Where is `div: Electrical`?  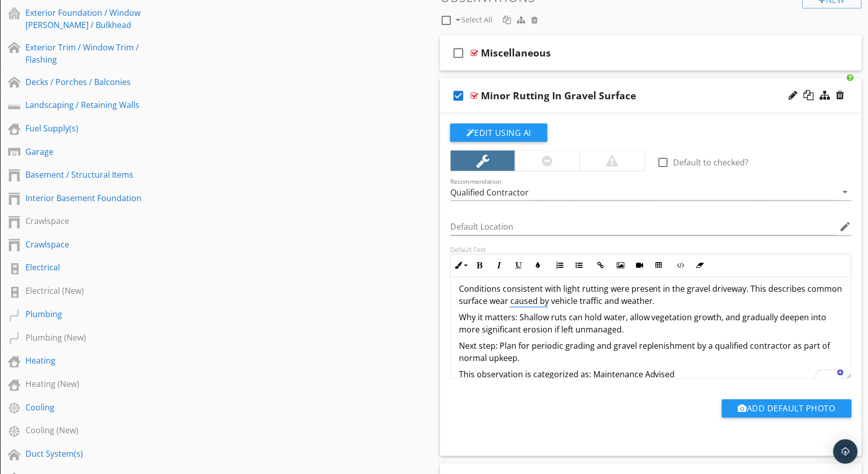
div: Electrical is located at coordinates (98, 268).